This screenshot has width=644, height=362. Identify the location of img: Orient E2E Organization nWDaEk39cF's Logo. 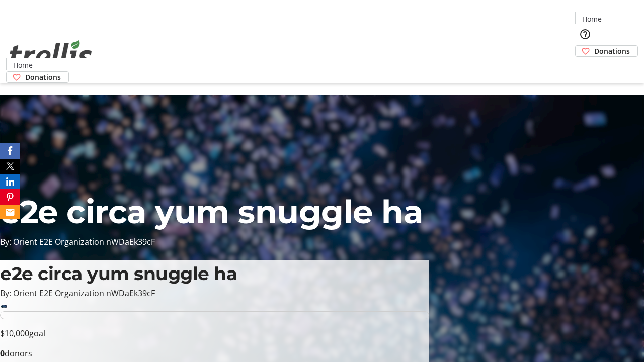
(51, 54).